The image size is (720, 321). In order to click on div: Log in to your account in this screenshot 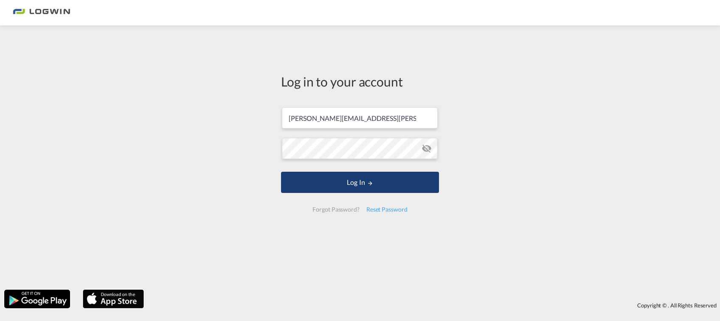, I will do `click(360, 81)`.